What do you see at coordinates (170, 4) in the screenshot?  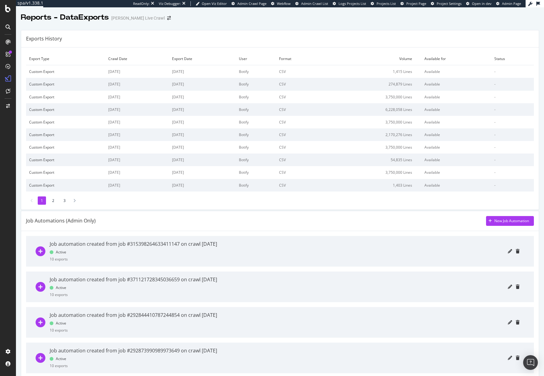 I see `div: Viz Debugger:` at bounding box center [170, 4].